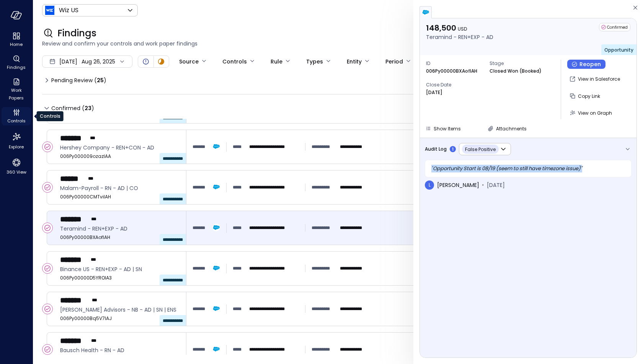  I want to click on span: 006Py000009ozazIAA, so click(120, 156).